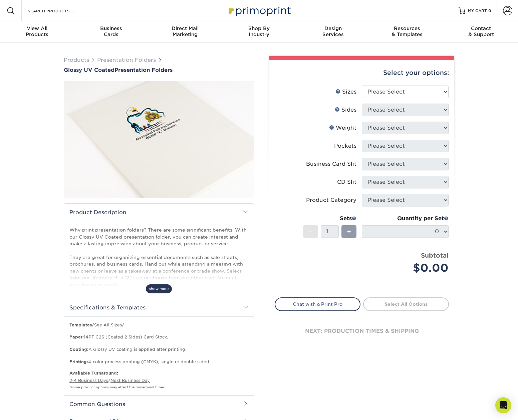  Describe the element at coordinates (117, 387) in the screenshot. I see `small: *some product options may affect the turnaround times` at that location.